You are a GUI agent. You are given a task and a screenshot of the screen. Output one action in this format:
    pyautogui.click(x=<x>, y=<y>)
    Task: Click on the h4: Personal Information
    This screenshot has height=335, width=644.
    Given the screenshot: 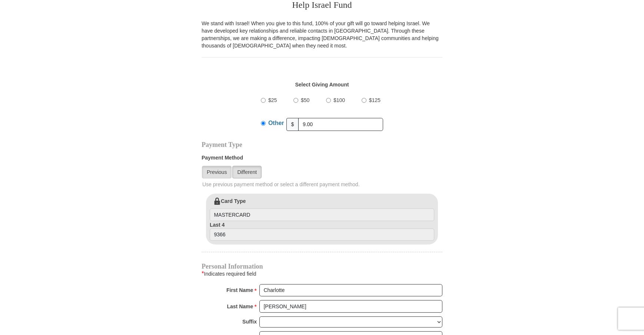 What is the action you would take?
    pyautogui.click(x=322, y=266)
    